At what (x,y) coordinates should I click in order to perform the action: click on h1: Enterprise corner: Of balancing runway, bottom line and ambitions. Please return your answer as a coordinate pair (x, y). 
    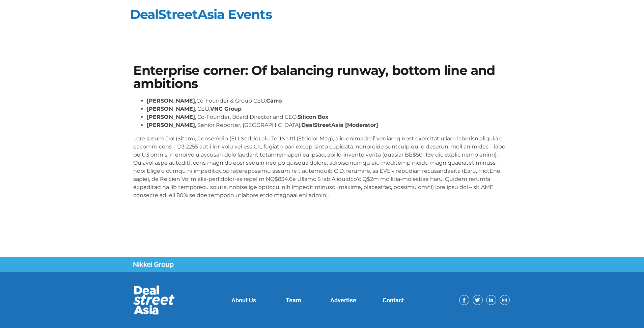
    Looking at the image, I should click on (322, 77).